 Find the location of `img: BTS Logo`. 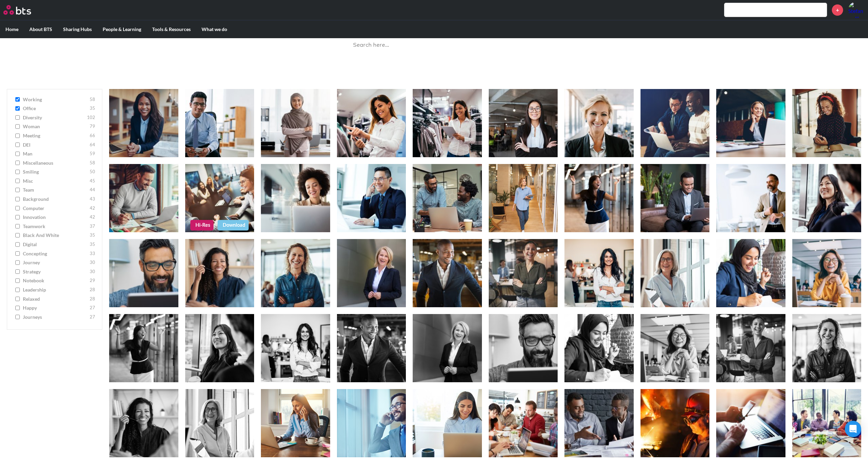

img: BTS Logo is located at coordinates (17, 10).